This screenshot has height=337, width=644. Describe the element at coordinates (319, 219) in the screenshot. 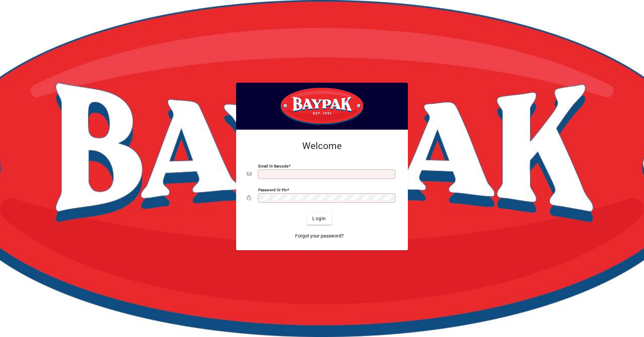

I see `button: Login` at that location.